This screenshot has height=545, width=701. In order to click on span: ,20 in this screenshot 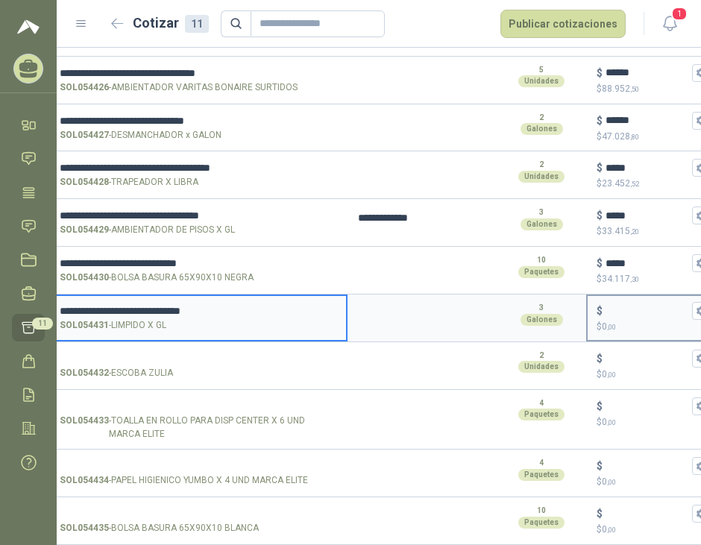, I will do `click(635, 231)`.